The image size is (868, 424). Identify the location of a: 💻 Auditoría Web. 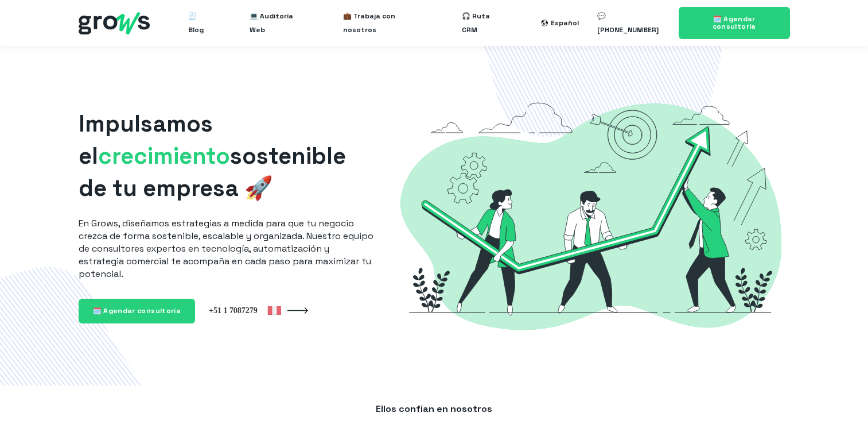
(278, 23).